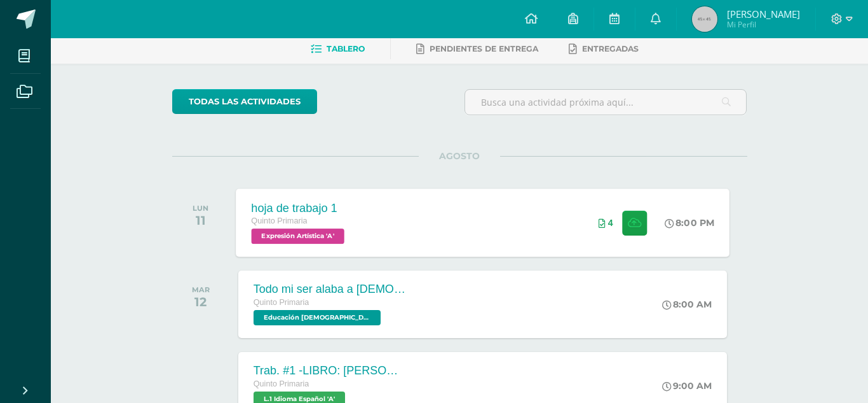 Image resolution: width=868 pixels, height=403 pixels. What do you see at coordinates (606, 223) in the screenshot?
I see `div: Archivos entregados` at bounding box center [606, 223].